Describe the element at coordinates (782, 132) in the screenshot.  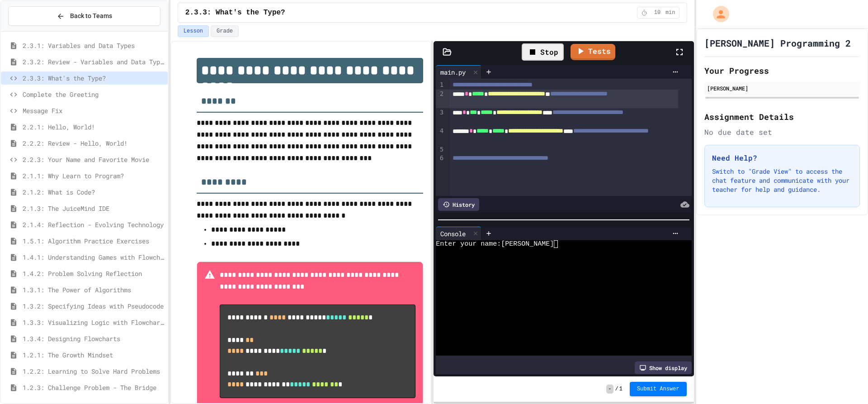
I see `div: No due date set` at that location.